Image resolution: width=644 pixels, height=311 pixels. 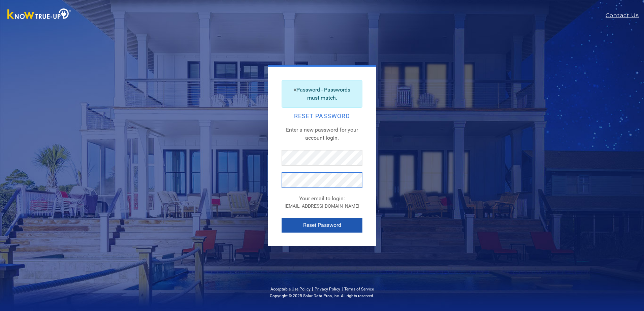 What do you see at coordinates (327, 289) in the screenshot?
I see `a: Privacy Policy` at bounding box center [327, 289].